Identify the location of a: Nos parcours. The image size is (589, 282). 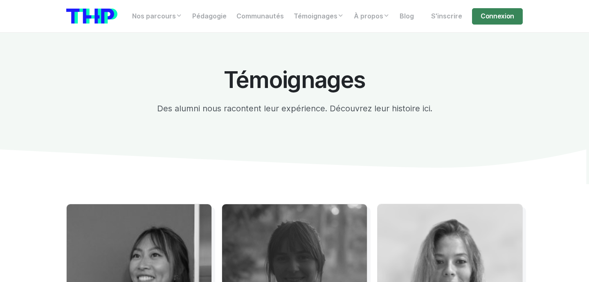
(157, 16).